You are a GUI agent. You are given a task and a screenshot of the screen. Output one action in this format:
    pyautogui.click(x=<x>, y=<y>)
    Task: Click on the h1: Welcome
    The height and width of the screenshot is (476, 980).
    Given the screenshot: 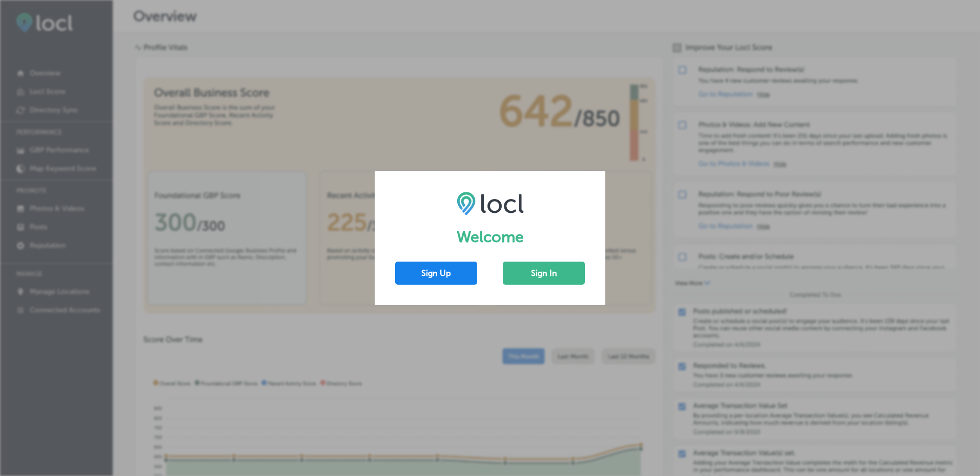 What is the action you would take?
    pyautogui.click(x=490, y=237)
    